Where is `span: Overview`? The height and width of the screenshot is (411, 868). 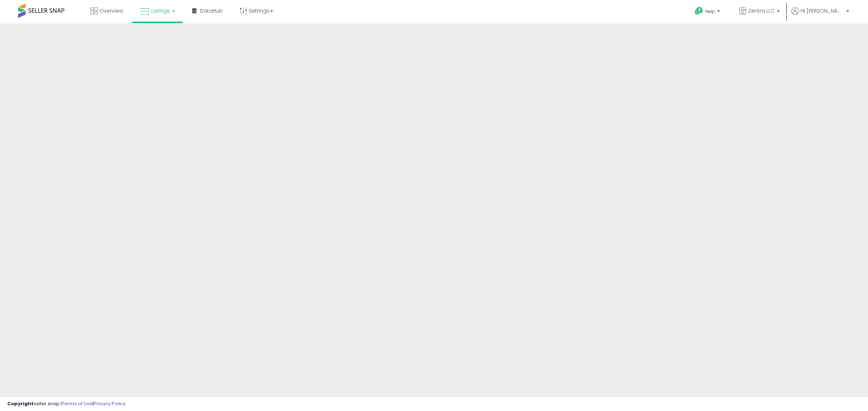
span: Overview is located at coordinates (111, 11).